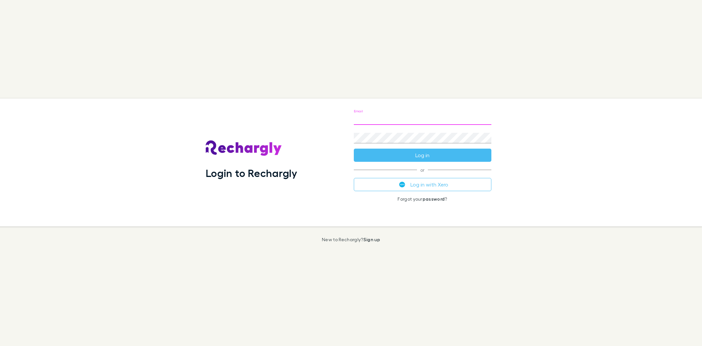 This screenshot has width=702, height=346. I want to click on span: or, so click(423, 170).